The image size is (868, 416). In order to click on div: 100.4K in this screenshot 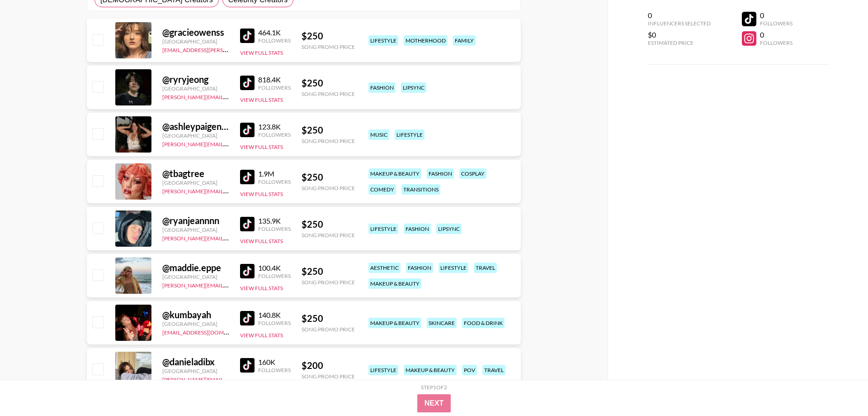, I will do `click(274, 268)`.